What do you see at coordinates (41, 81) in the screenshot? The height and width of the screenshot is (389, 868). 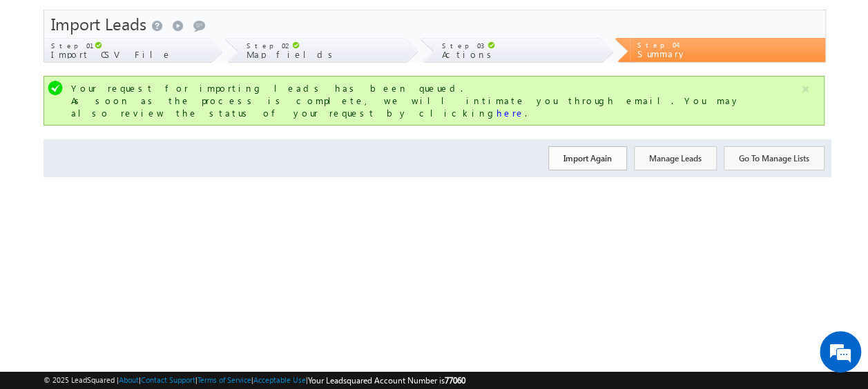 I see `img: d_60004797649_company_0_60004797649` at bounding box center [41, 81].